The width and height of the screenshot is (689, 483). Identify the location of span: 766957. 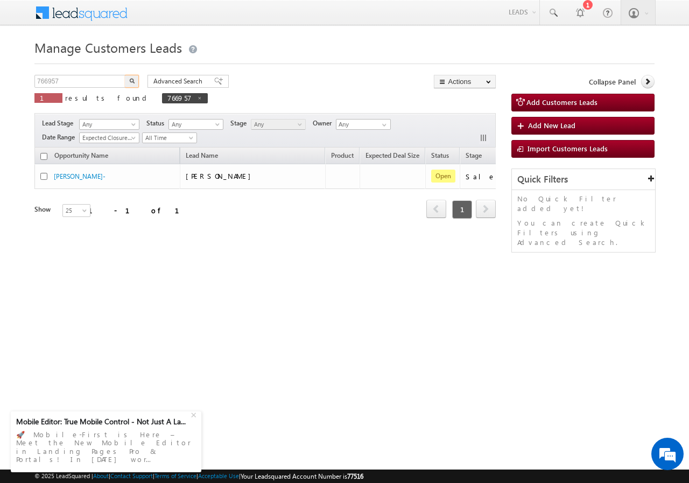
(179, 97).